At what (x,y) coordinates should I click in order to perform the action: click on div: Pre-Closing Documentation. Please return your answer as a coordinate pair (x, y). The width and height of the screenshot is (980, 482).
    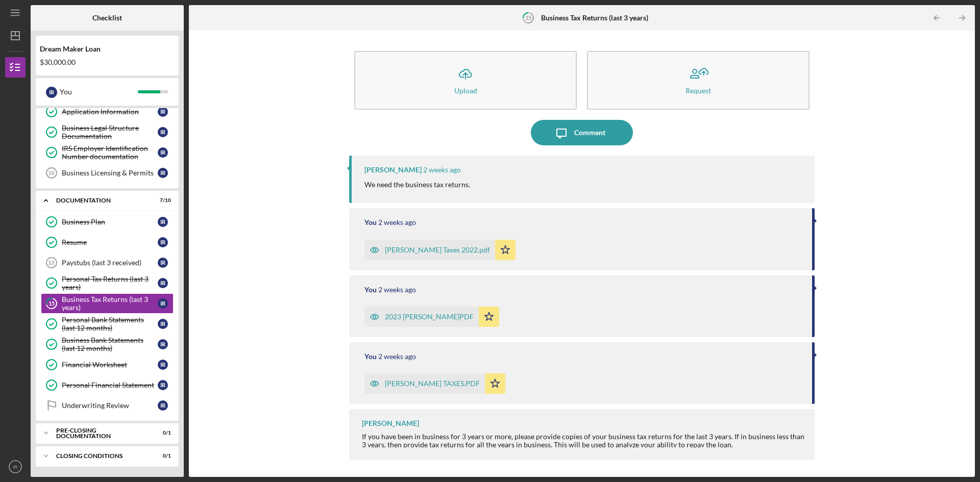
    Looking at the image, I should click on (101, 433).